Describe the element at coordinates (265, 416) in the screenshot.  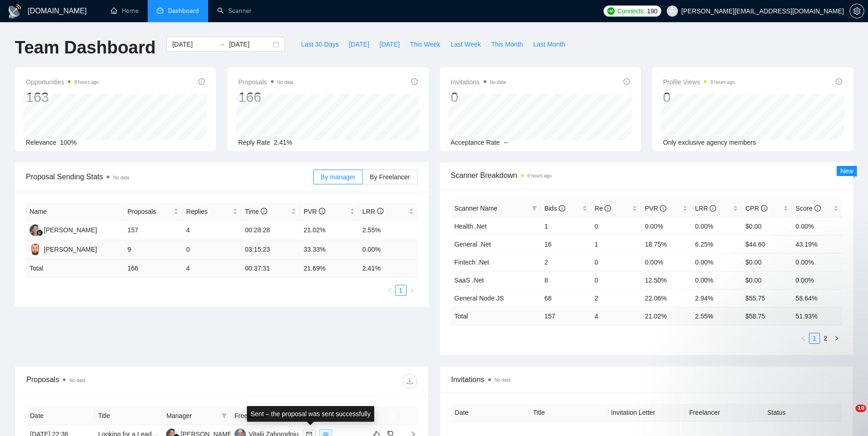
I see `th: Freelancer` at that location.